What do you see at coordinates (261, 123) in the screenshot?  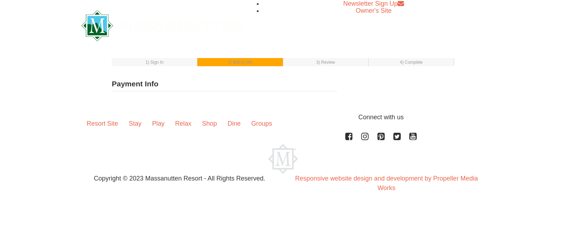 I see `a: Groups` at bounding box center [261, 123].